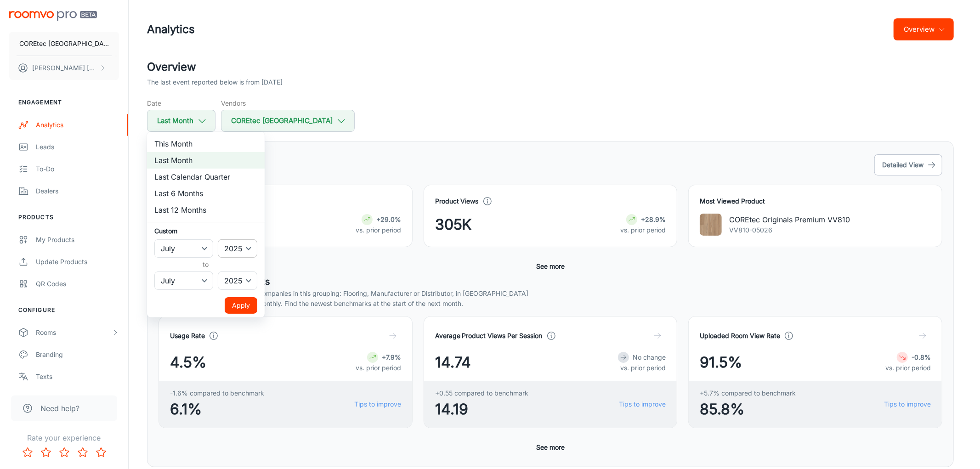  What do you see at coordinates (206, 160) in the screenshot?
I see `li: Last Month` at bounding box center [206, 160].